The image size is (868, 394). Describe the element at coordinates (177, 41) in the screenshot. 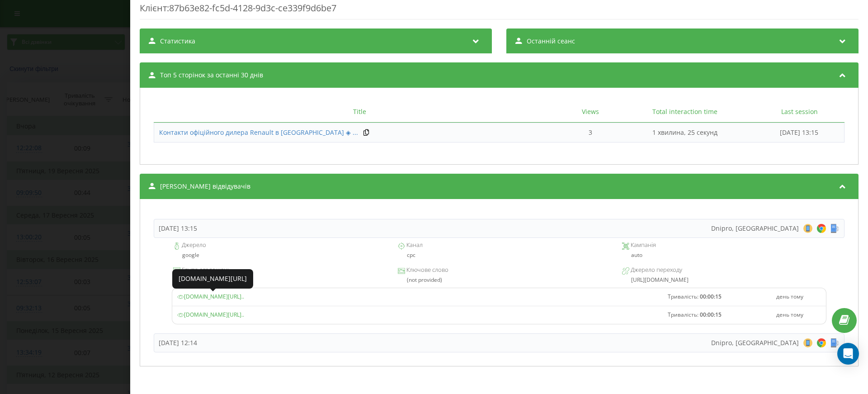

I see `span: Статистика` at that location.